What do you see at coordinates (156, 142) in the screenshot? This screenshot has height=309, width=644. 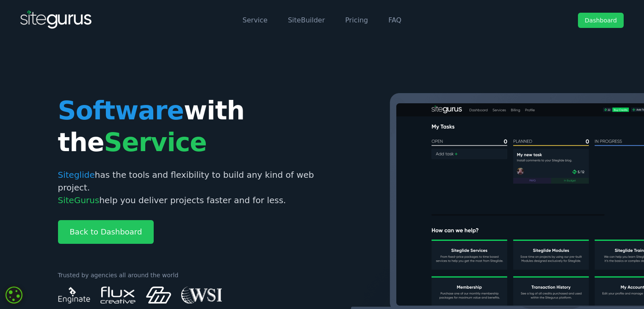 I see `span: Service` at bounding box center [156, 142].